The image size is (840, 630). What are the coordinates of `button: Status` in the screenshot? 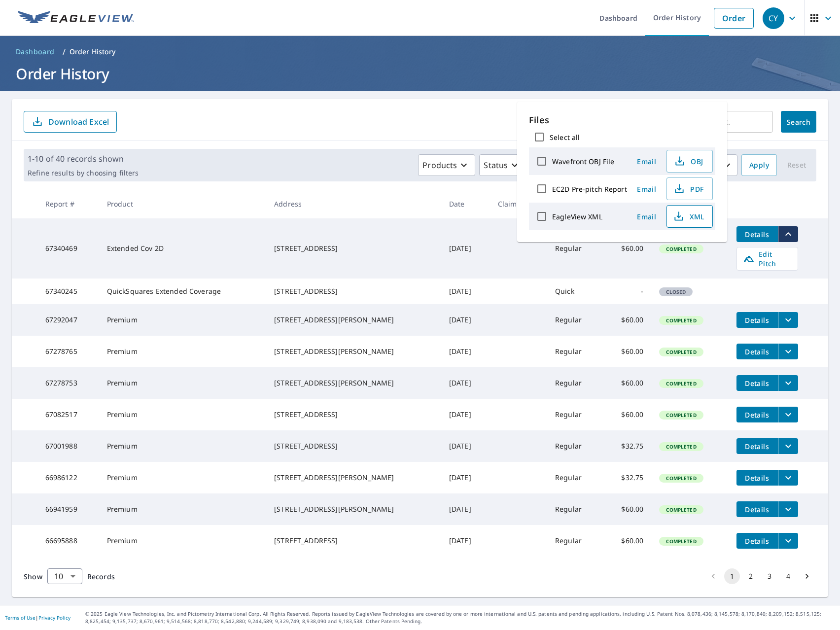 It's located at (502, 165).